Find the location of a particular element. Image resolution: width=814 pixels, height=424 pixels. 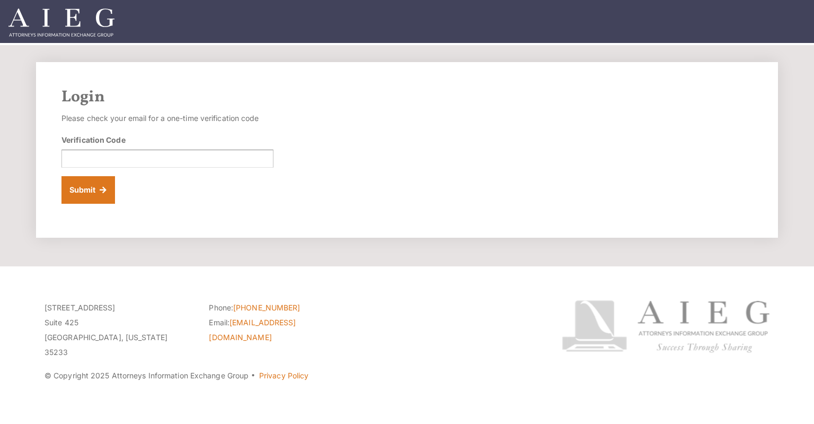

li: Phone: is located at coordinates (283, 308).